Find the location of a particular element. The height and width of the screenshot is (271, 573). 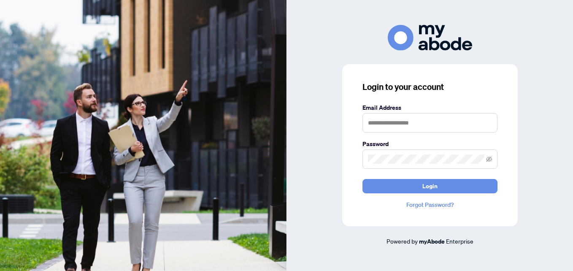

span: Enterprise is located at coordinates (459, 241).